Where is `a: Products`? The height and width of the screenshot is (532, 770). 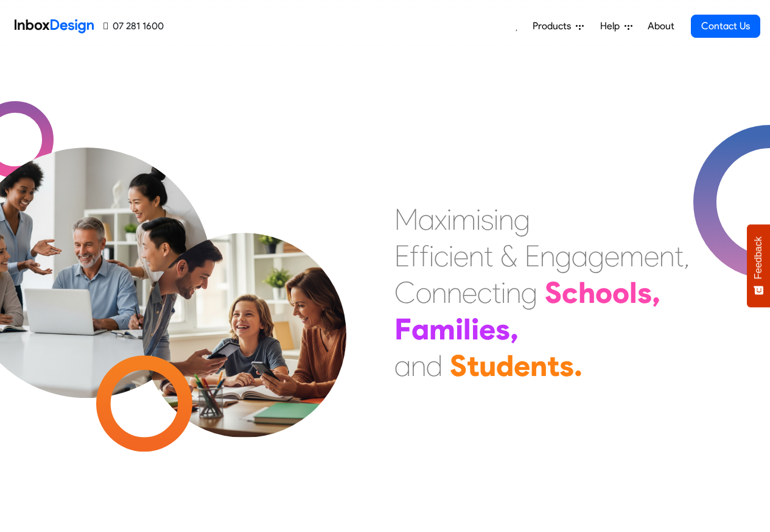
a: Products is located at coordinates (559, 26).